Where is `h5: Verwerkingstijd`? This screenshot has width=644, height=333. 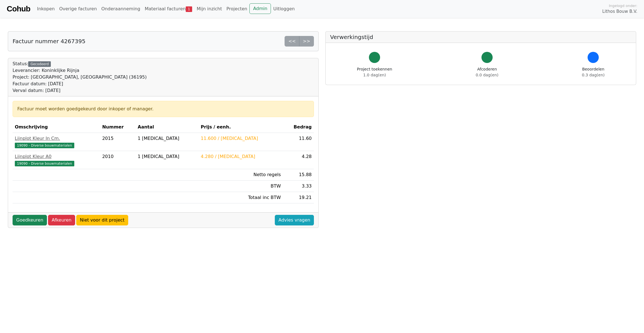 h5: Verwerkingstijd is located at coordinates (481, 37).